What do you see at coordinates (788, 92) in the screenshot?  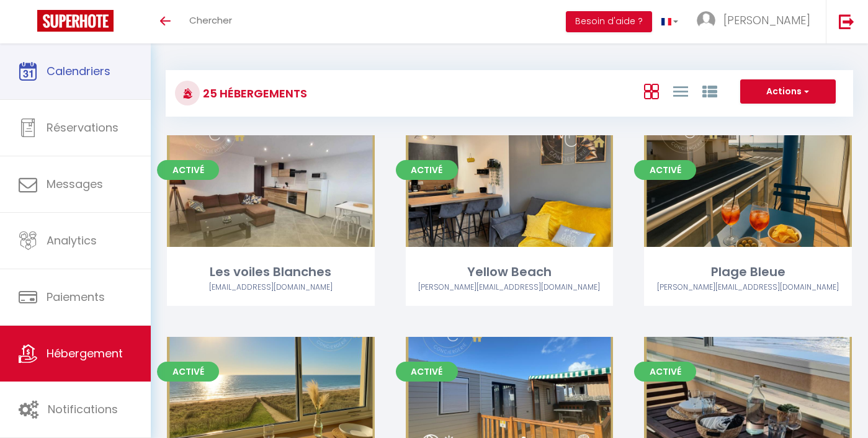 I see `button: Actions` at bounding box center [788, 92].